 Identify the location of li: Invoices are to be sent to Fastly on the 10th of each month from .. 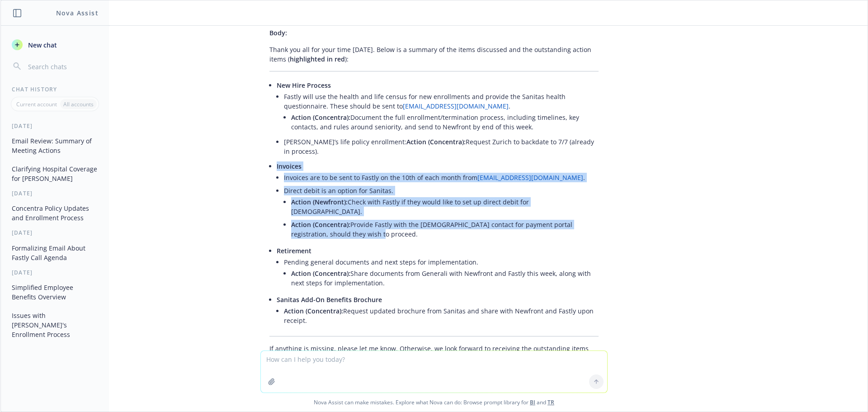
(441, 177).